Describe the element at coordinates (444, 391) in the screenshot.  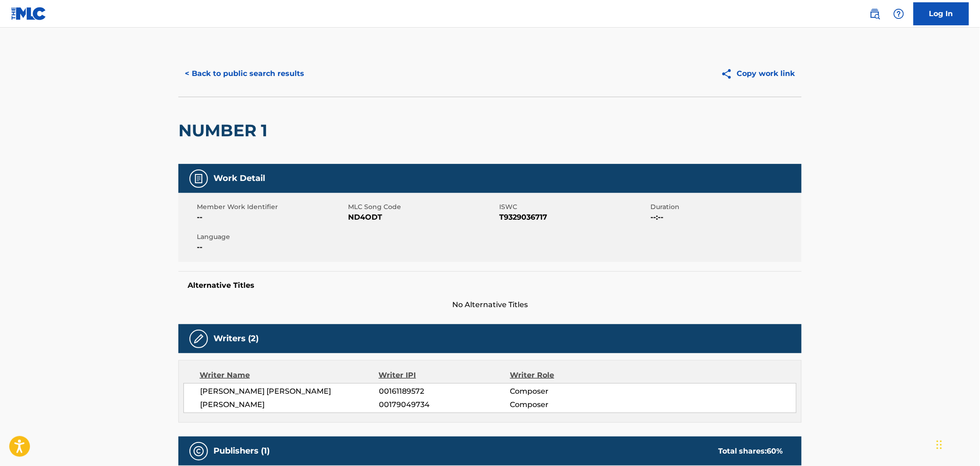
I see `span: 00161189572` at that location.